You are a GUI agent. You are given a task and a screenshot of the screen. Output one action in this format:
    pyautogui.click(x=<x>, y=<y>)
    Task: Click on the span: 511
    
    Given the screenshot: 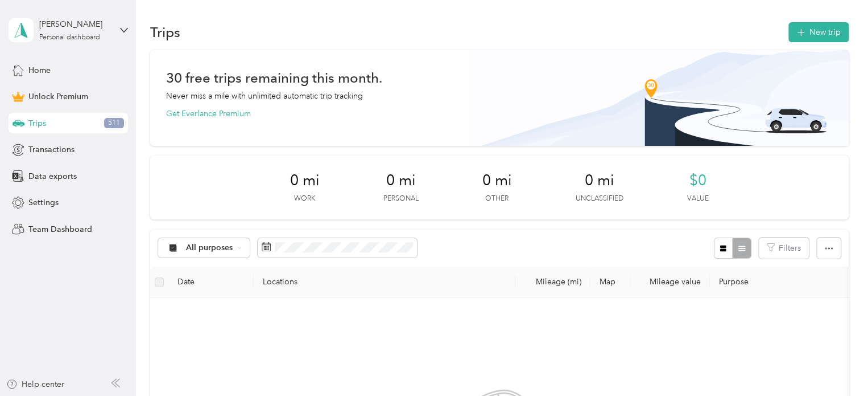 What is the action you would take?
    pyautogui.click(x=114, y=123)
    